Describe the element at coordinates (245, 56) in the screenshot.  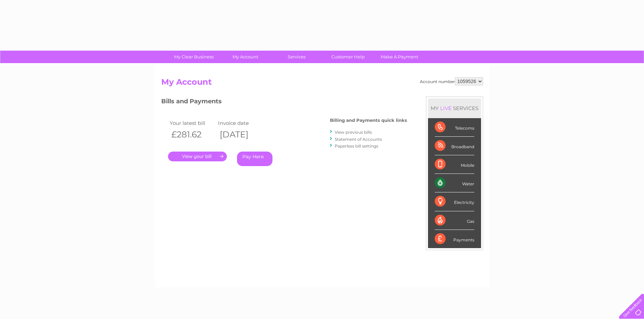
I see `a: My Account` at that location.